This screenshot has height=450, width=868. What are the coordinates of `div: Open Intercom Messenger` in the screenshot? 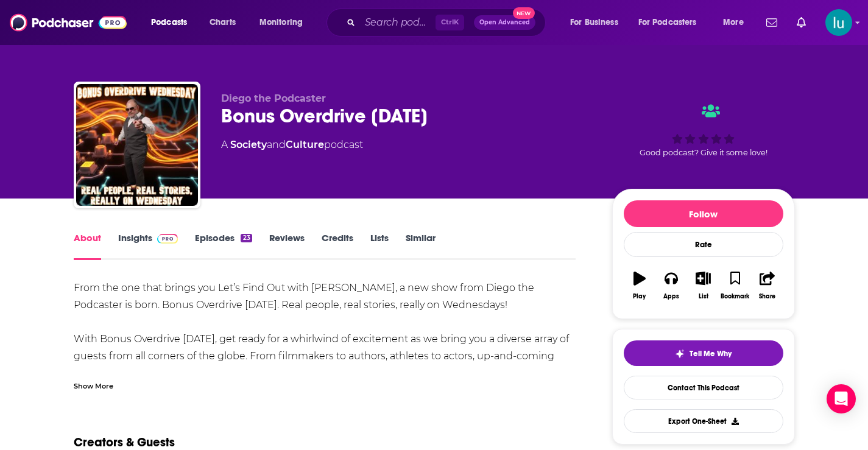 It's located at (841, 399).